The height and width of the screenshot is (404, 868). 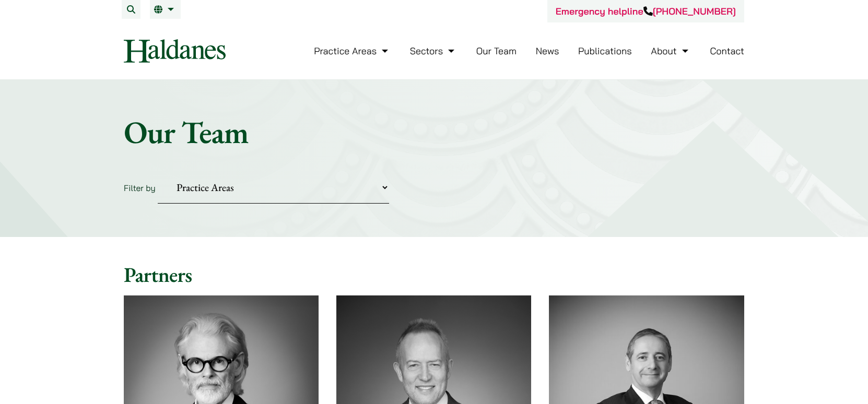 I want to click on a: Sectors, so click(x=434, y=51).